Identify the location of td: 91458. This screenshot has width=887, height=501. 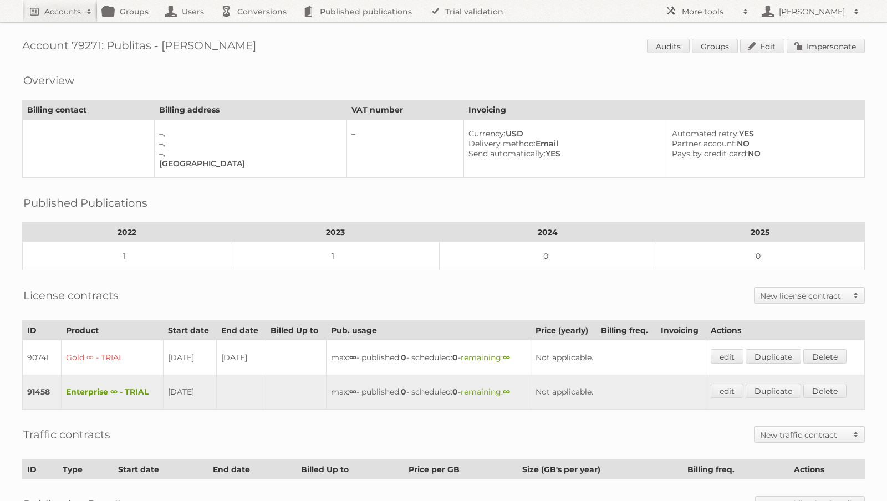
(42, 392).